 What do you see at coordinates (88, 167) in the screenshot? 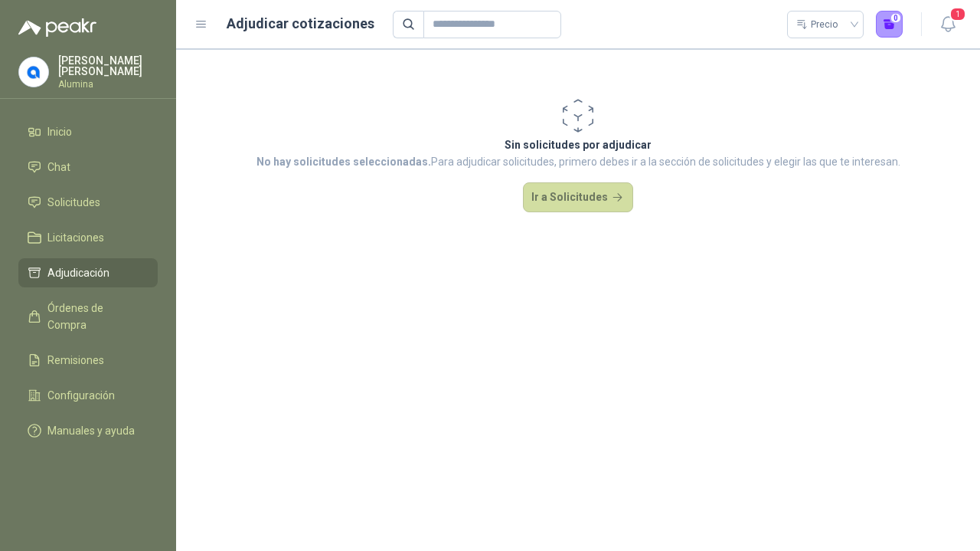
I see `a: Chat` at bounding box center [88, 167].